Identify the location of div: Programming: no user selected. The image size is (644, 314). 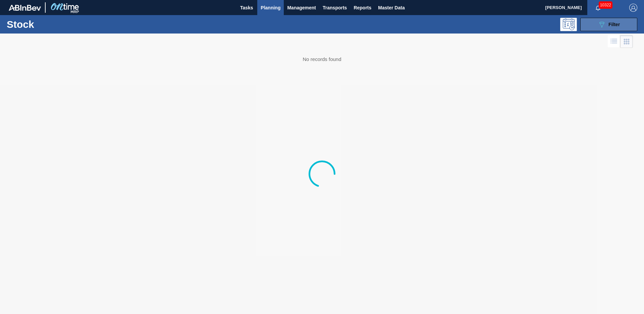
(569, 24).